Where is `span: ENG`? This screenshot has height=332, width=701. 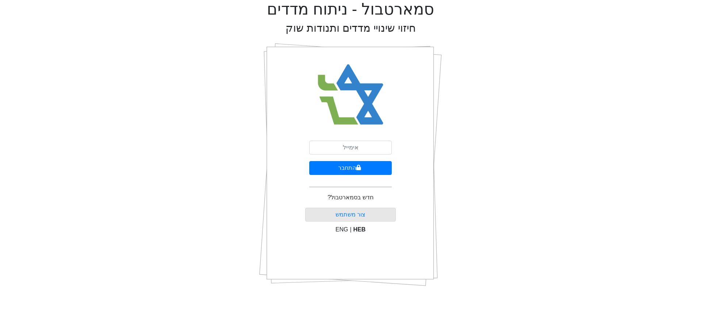 span: ENG is located at coordinates (342, 230).